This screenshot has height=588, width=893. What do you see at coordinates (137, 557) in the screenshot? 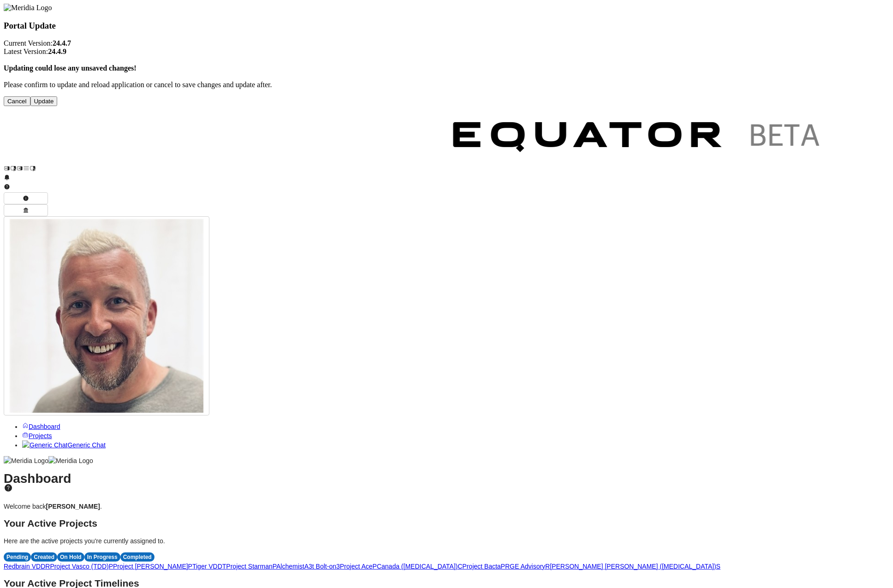
I see `div: Completed` at bounding box center [137, 557].